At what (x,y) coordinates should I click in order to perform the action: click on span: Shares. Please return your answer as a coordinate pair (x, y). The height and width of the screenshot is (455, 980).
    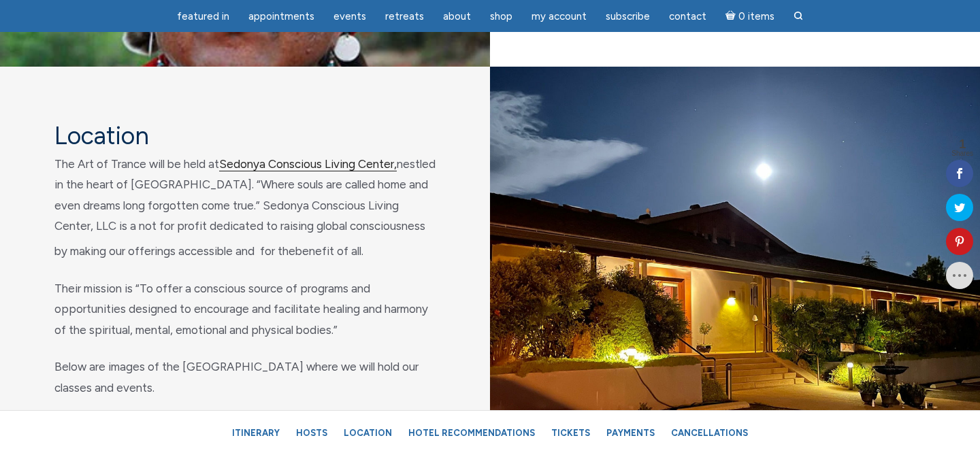
    Looking at the image, I should click on (962, 154).